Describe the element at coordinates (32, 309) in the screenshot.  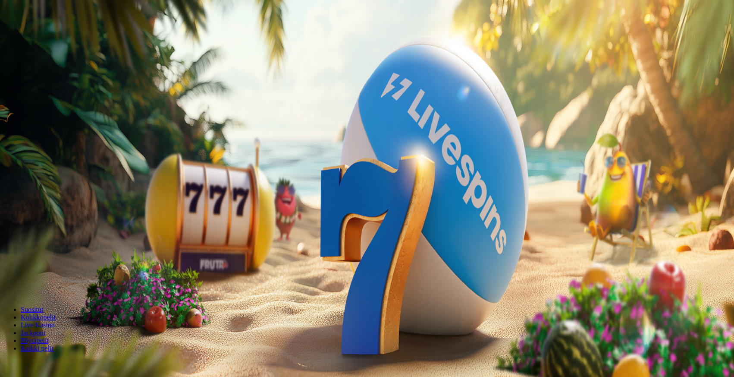
I see `a: Suositut` at that location.